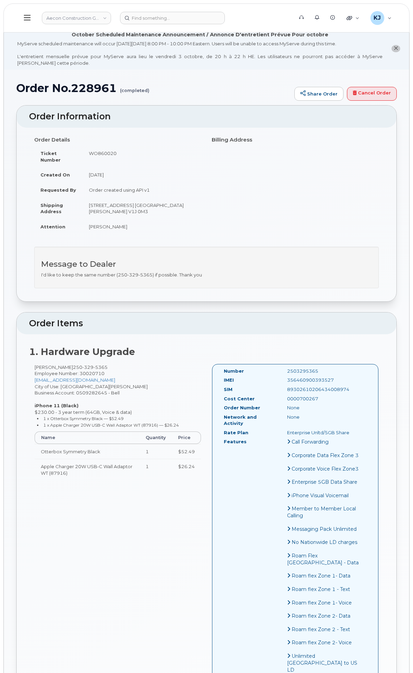  What do you see at coordinates (90, 367) in the screenshot?
I see `span: 250` at bounding box center [90, 367].